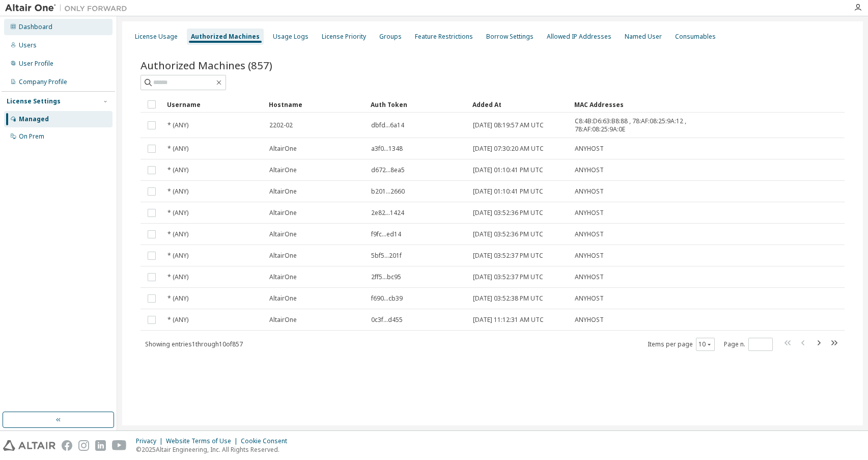 Image resolution: width=868 pixels, height=460 pixels. Describe the element at coordinates (35, 27) in the screenshot. I see `div: Dashboard` at that location.